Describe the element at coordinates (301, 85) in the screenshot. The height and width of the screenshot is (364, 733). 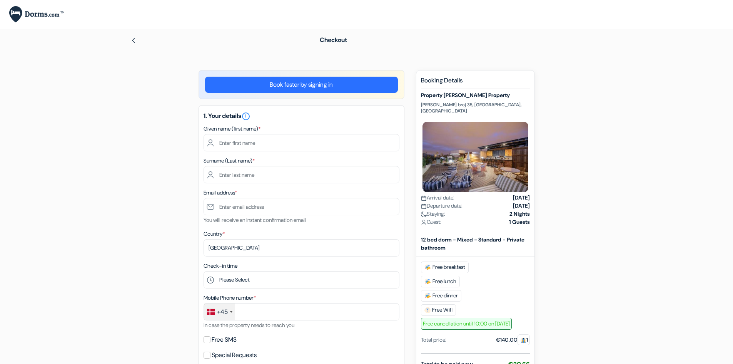
I see `a: Book faster by signing in` at that location.